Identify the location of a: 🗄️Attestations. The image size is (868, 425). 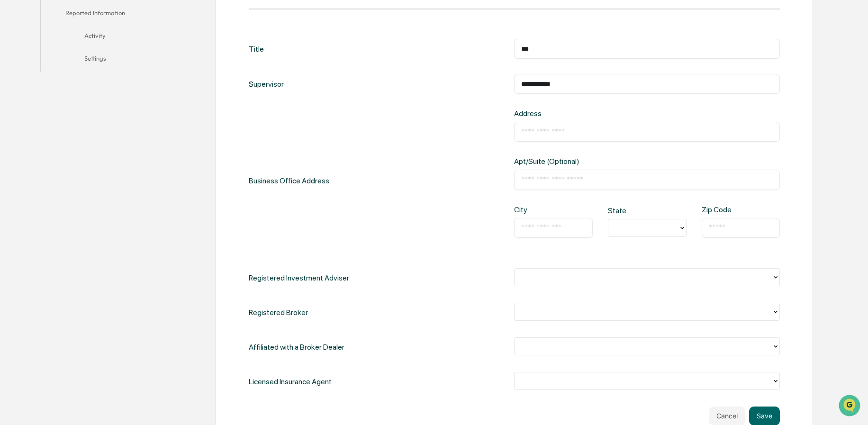
(93, 124).